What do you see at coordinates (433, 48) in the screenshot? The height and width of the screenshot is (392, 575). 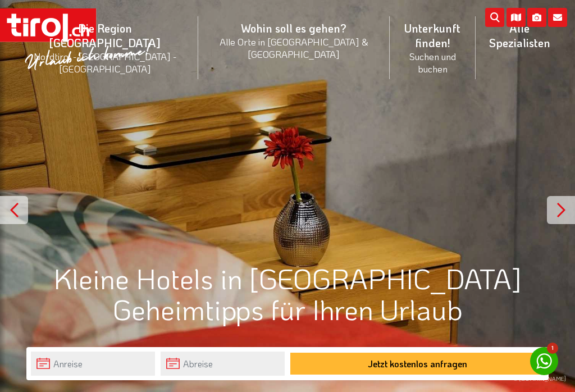 I see `a: Unterkunft finden!Suchen und buchen` at bounding box center [433, 48].